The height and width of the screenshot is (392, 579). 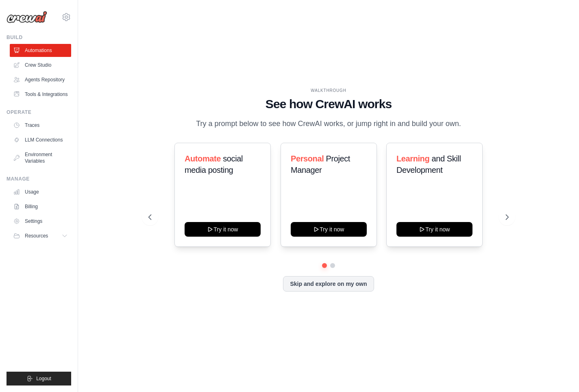 I want to click on span: social media posting, so click(x=213, y=164).